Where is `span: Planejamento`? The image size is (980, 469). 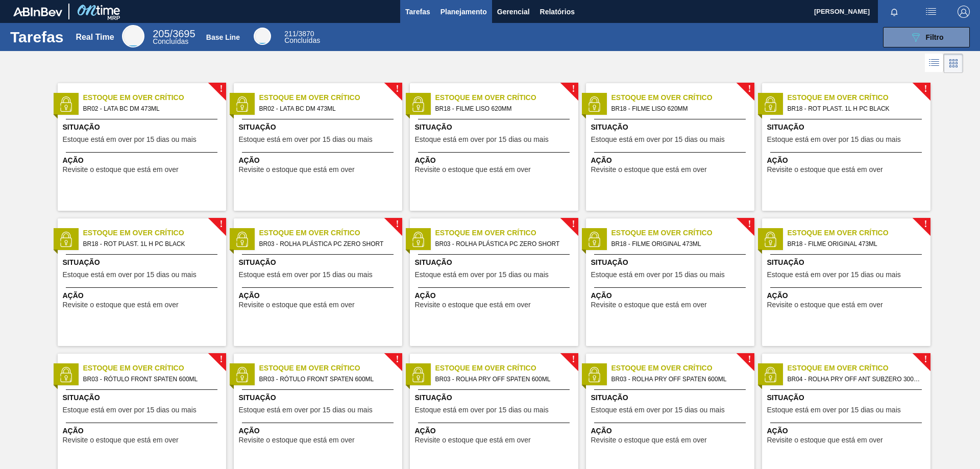
span: Planejamento is located at coordinates (463, 11).